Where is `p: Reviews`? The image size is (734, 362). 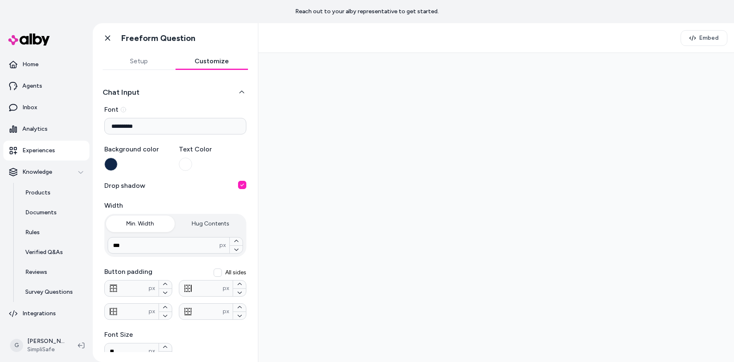 p: Reviews is located at coordinates (36, 273).